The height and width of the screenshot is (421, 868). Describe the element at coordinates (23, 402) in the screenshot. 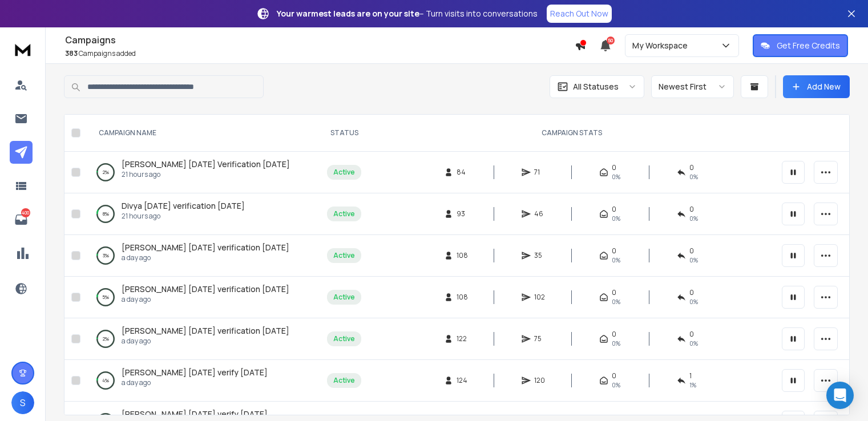

I see `span: S` at that location.